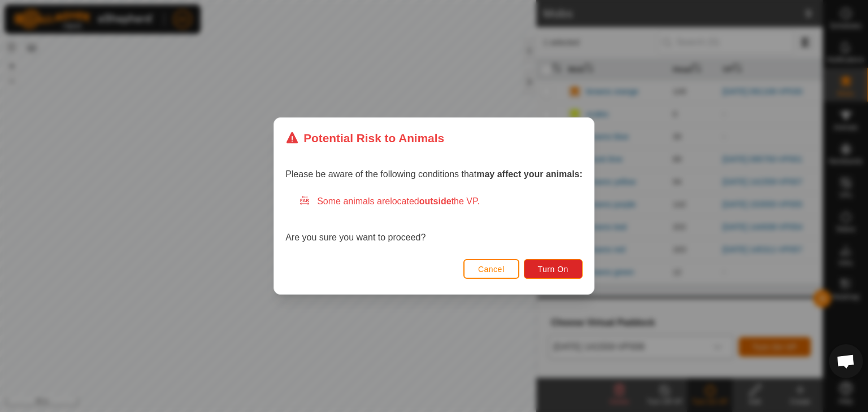 Image resolution: width=868 pixels, height=412 pixels. I want to click on div: Are you sure you want to proceed?, so click(434, 220).